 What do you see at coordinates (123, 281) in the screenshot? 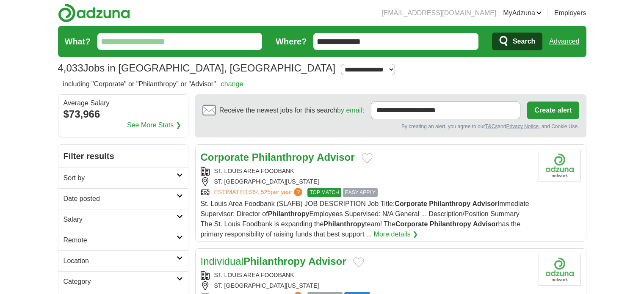
I see `a: Category` at bounding box center [123, 281].